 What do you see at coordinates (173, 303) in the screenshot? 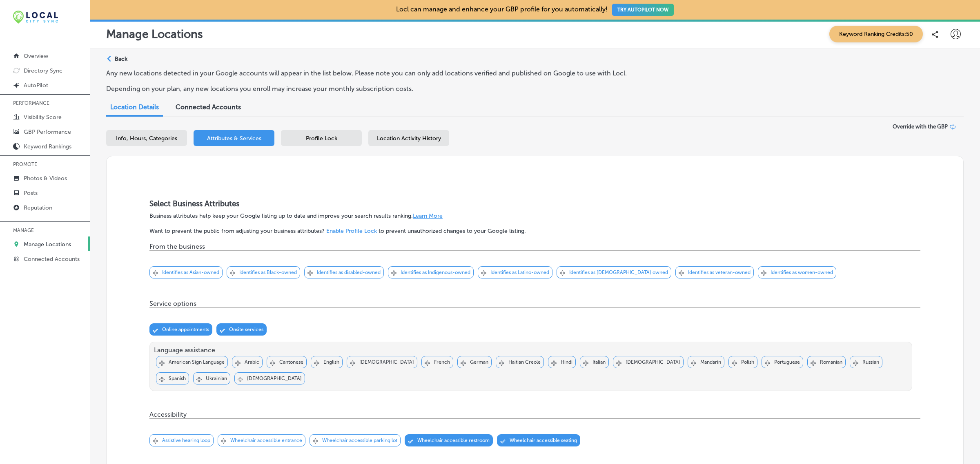
I see `p: Service options` at bounding box center [173, 303].